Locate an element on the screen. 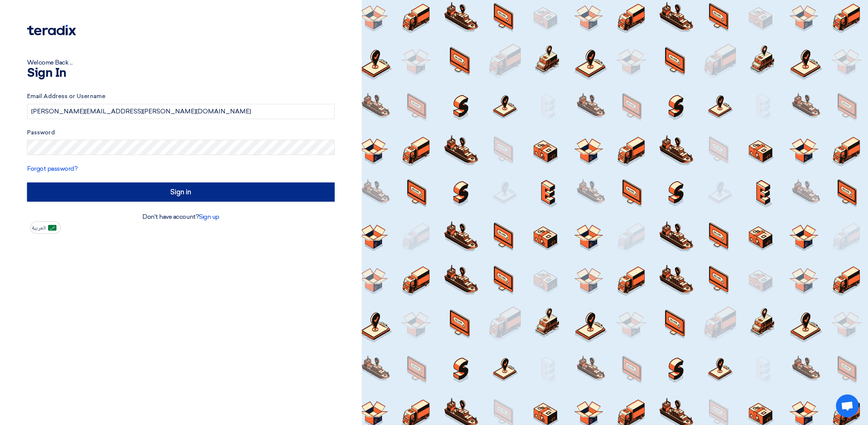  button: العربية is located at coordinates (45, 227).